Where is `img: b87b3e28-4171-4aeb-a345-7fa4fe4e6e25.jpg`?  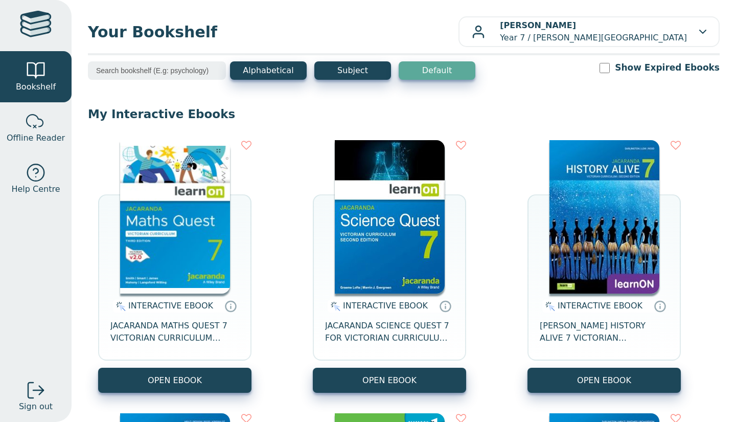
img: b87b3e28-4171-4aeb-a345-7fa4fe4e6e25.jpg is located at coordinates (175, 217).